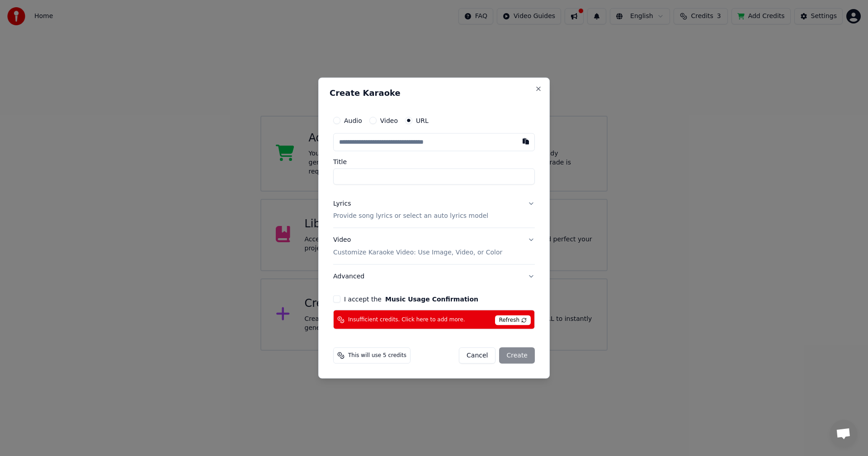 Image resolution: width=868 pixels, height=456 pixels. What do you see at coordinates (434, 277) in the screenshot?
I see `button: Advanced` at bounding box center [434, 277].